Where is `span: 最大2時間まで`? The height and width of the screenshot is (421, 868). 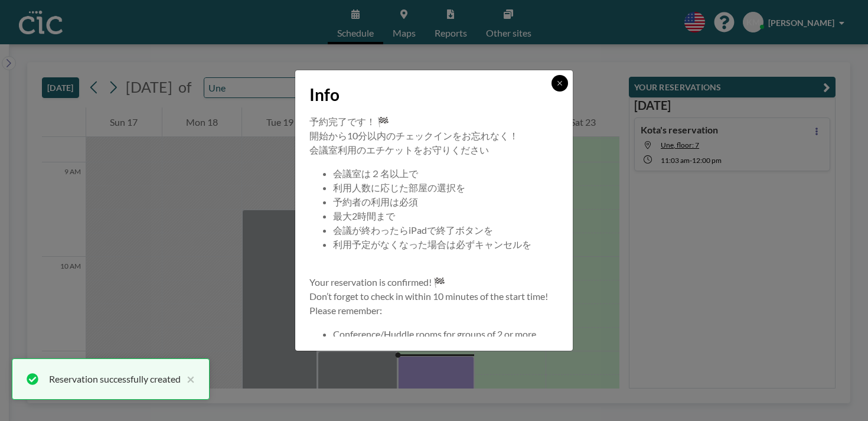
span: 最大2時間まで is located at coordinates (364, 216).